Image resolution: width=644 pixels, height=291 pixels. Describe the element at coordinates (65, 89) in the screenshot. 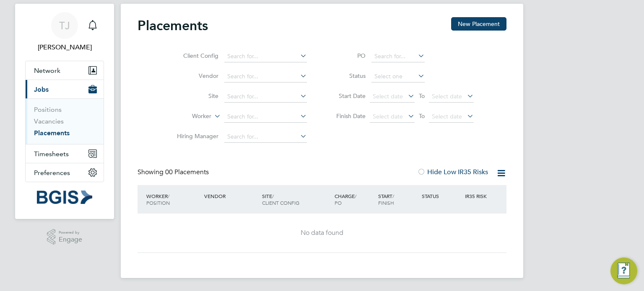

I see `button: Jobs` at that location.